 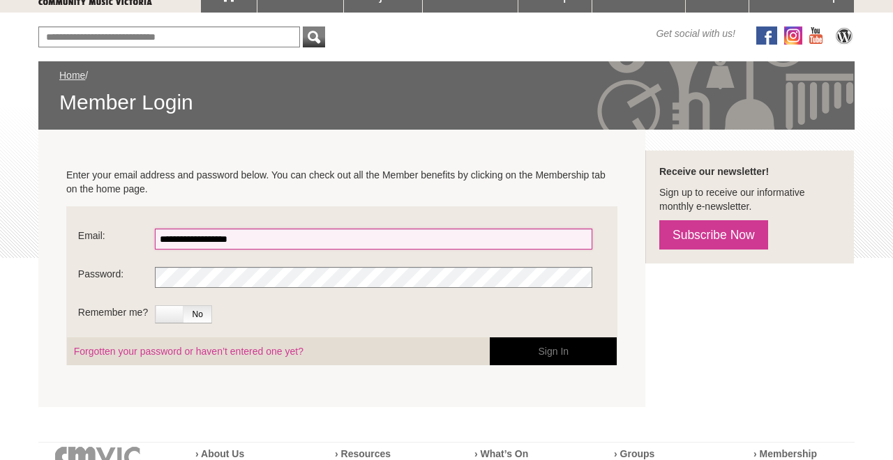 What do you see at coordinates (363, 454) in the screenshot?
I see `a: › Resources` at bounding box center [363, 454].